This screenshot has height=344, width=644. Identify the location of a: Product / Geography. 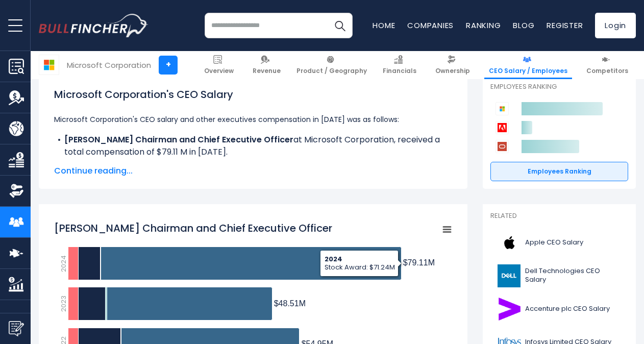
(332, 65).